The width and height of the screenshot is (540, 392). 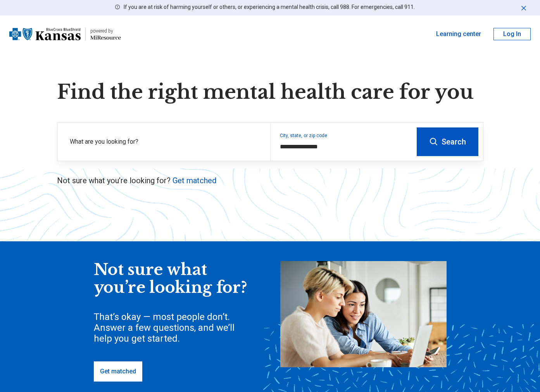 I want to click on a: Learning center, so click(x=458, y=34).